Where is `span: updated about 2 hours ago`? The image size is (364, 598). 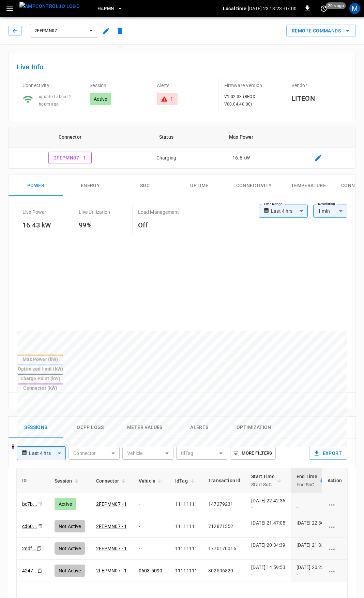 span: updated about 2 hours ago is located at coordinates (56, 101).